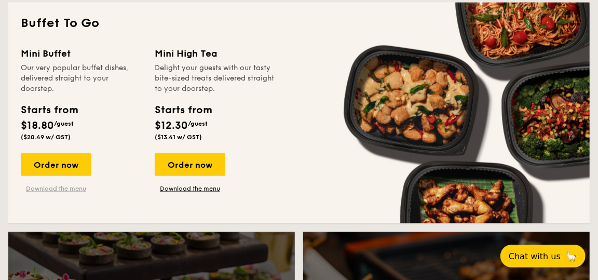  Describe the element at coordinates (171, 126) in the screenshot. I see `span: $12.30` at that location.